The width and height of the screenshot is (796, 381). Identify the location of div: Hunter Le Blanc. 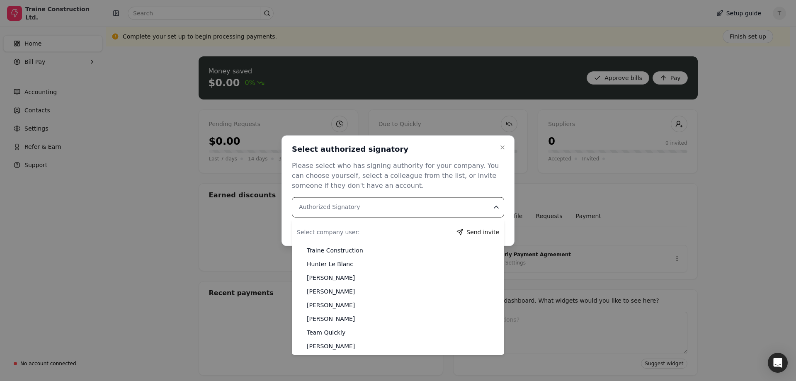
(330, 264).